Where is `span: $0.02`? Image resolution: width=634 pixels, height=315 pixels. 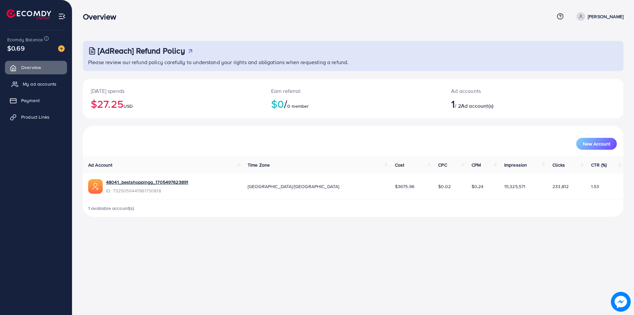
span: $0.02 is located at coordinates (444, 186).